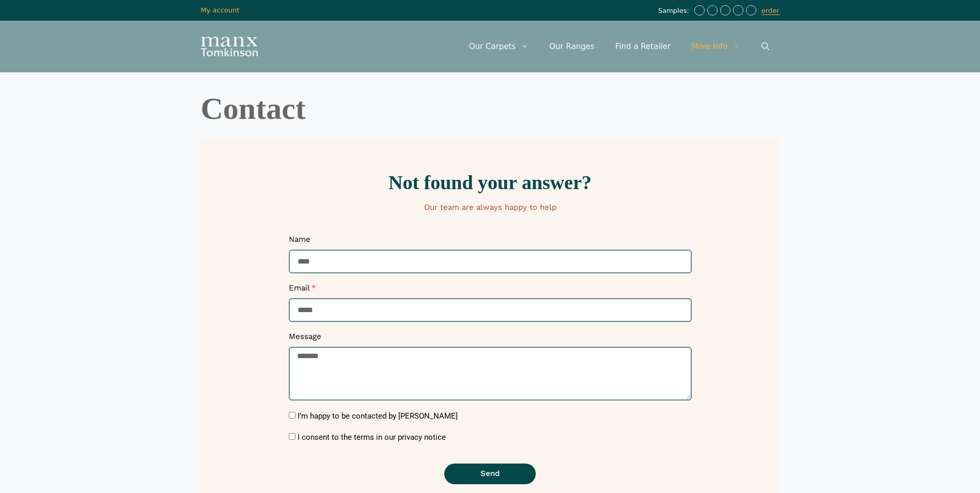 The height and width of the screenshot is (493, 980). I want to click on label: Name, so click(300, 242).